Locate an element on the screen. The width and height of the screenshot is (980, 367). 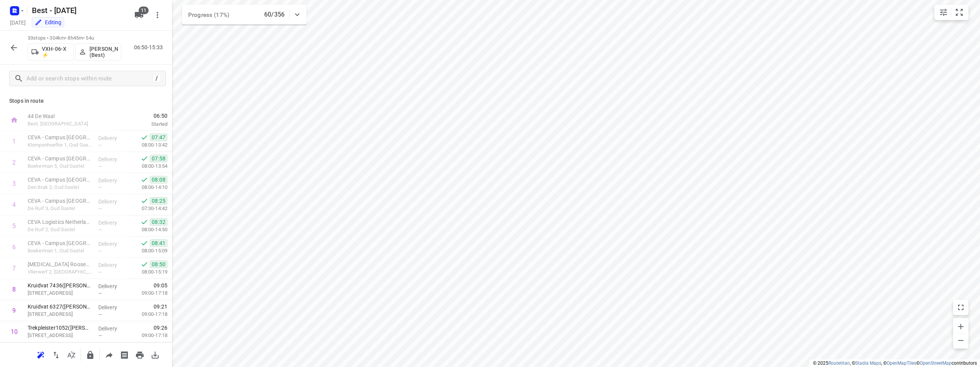
span: 09:21 is located at coordinates (161, 306).